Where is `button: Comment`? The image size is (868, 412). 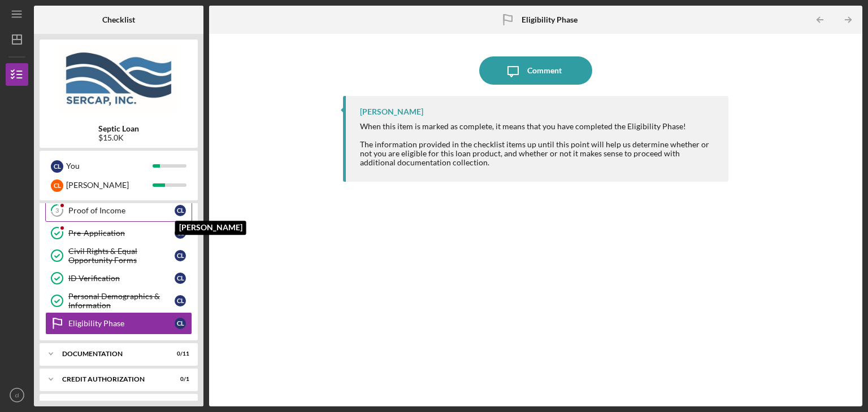 button: Comment is located at coordinates (536, 71).